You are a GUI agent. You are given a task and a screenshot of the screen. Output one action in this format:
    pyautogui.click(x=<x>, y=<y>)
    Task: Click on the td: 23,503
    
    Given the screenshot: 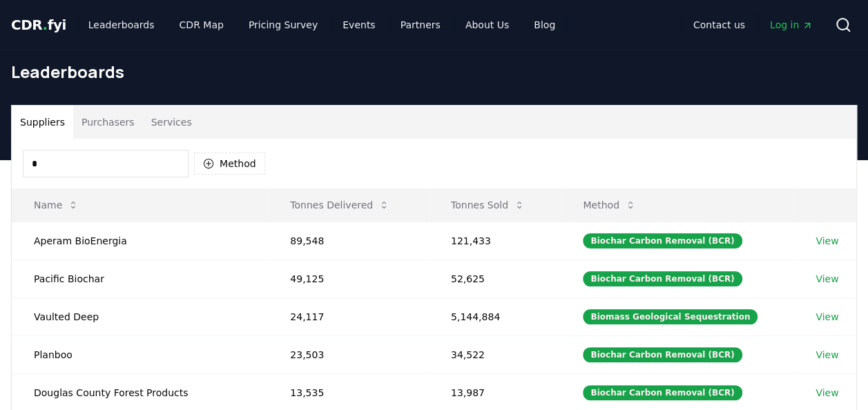 What is the action you would take?
    pyautogui.click(x=348, y=354)
    